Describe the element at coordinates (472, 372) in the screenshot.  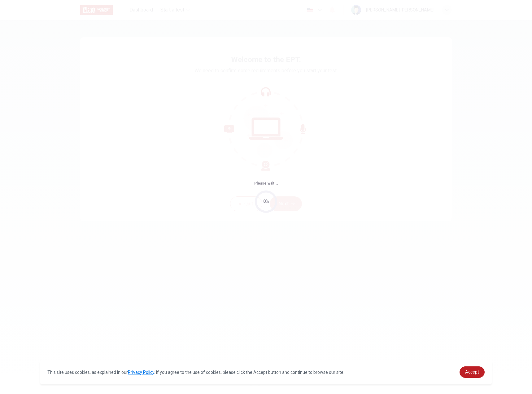
I see `span: Accept` at that location.